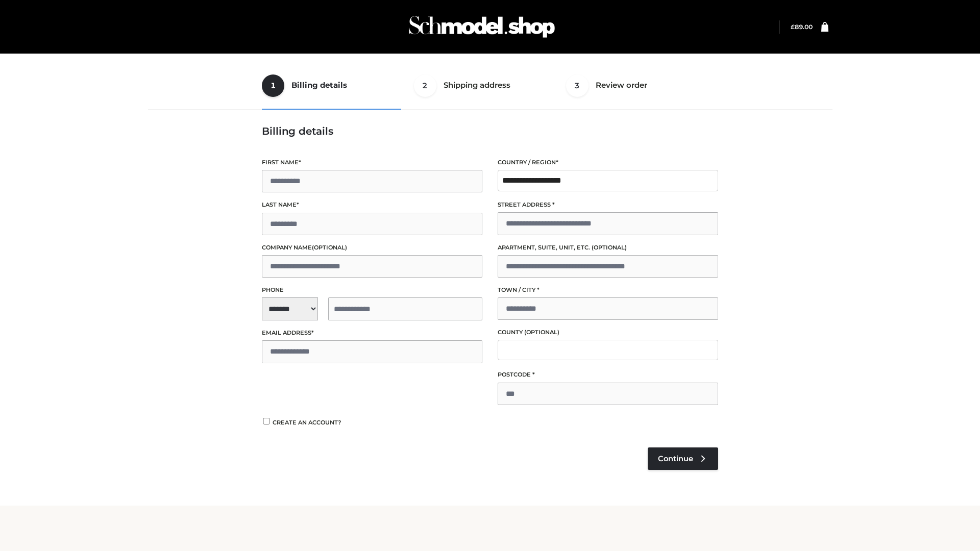 The image size is (980, 551). I want to click on h3: Billing details, so click(490, 131).